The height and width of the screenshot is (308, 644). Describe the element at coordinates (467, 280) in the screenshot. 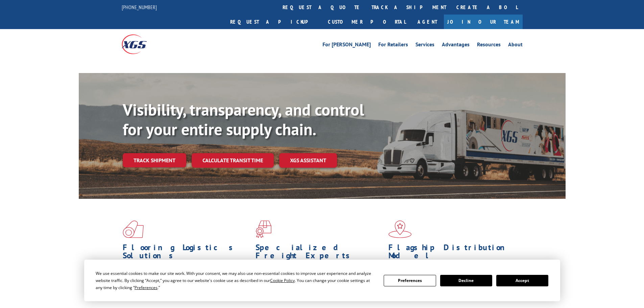

I see `button: Decline` at that location.